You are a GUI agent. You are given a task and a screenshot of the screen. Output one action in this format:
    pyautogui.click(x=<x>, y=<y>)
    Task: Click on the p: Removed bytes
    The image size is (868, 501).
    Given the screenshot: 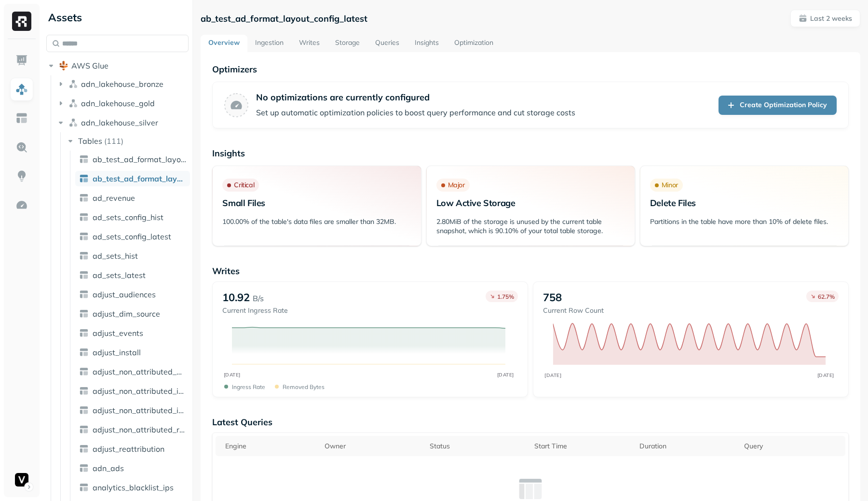 What is the action you would take?
    pyautogui.click(x=304, y=386)
    